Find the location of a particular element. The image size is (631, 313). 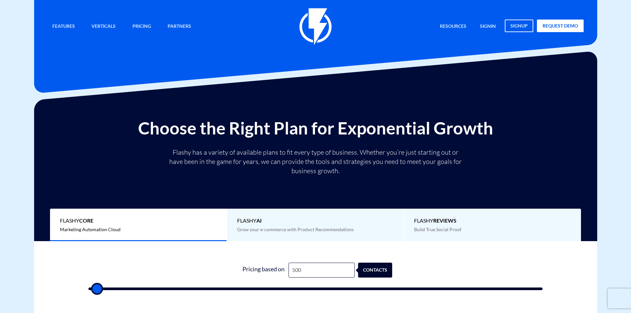

a: Features is located at coordinates (64, 26).